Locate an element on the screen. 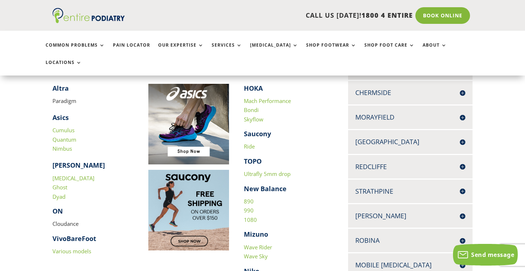  a: Ghost is located at coordinates (60, 187).